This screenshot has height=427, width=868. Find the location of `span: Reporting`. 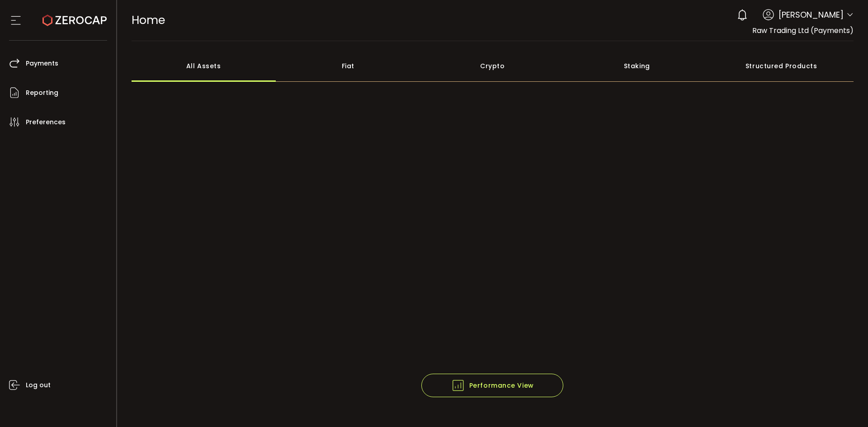

span: Reporting is located at coordinates (42, 92).